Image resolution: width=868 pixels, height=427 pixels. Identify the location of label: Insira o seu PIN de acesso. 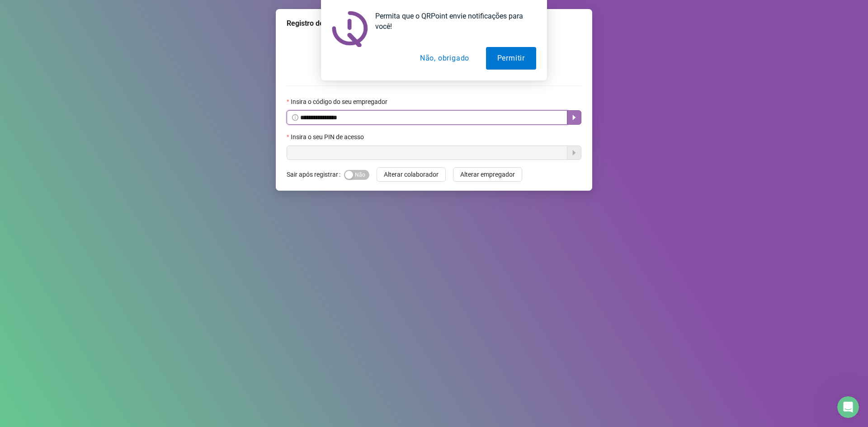
(328, 137).